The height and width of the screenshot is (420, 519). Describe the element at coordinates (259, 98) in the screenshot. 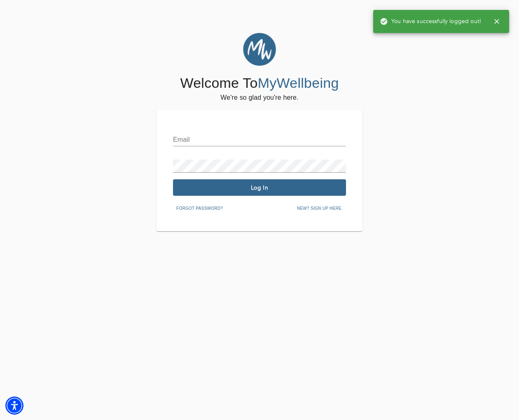

I see `h6: We're so glad you're here.` at that location.